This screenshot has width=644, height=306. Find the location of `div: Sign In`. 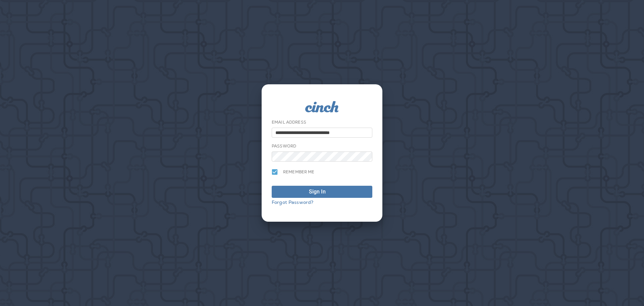

div: Sign In is located at coordinates (317, 192).